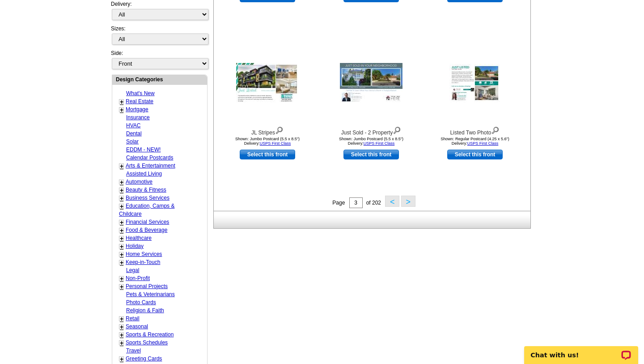 The height and width of the screenshot is (364, 644). Describe the element at coordinates (57, 19) in the screenshot. I see `p: Chat with us!` at that location.